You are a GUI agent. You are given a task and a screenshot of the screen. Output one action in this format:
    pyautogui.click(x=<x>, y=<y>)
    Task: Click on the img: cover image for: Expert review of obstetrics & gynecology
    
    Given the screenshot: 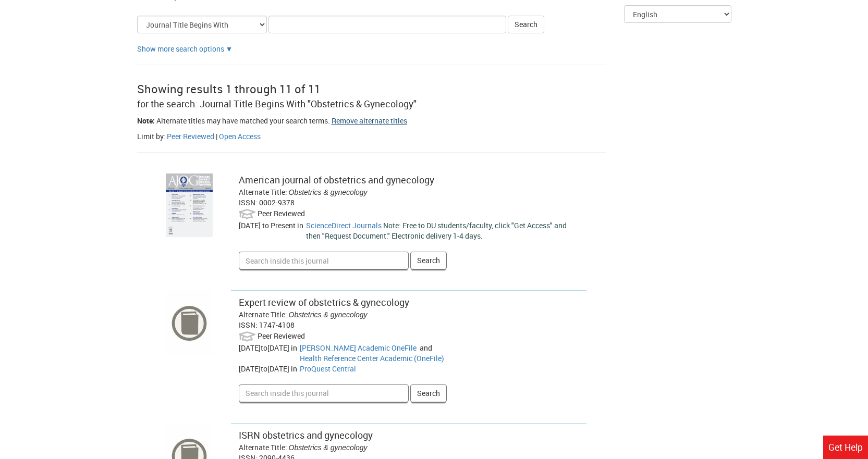 What is the action you would take?
    pyautogui.click(x=189, y=323)
    